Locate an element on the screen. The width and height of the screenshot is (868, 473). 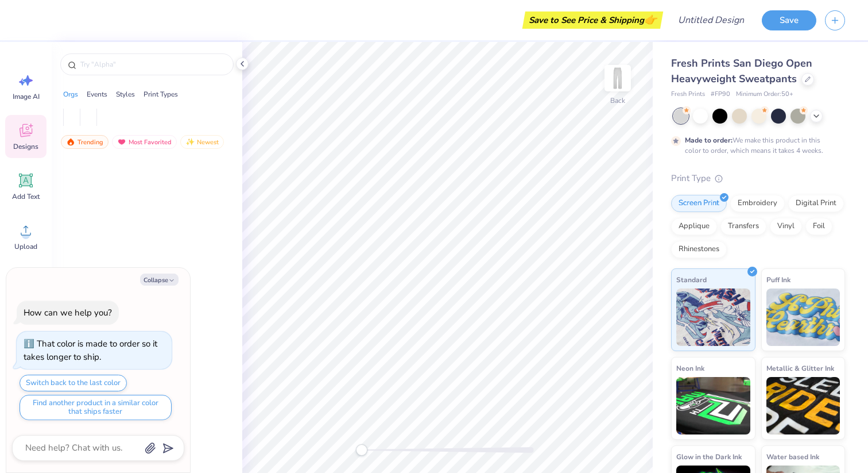
div: Digital Print is located at coordinates (815, 204).